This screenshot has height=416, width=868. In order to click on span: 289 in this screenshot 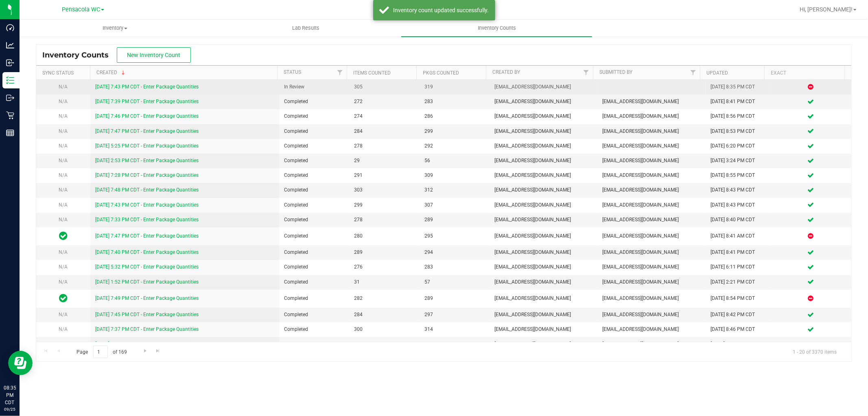, I will do `click(455, 220)`.